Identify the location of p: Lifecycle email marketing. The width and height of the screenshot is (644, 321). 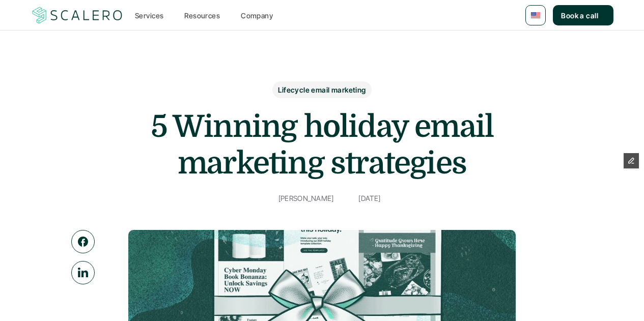
(322, 89).